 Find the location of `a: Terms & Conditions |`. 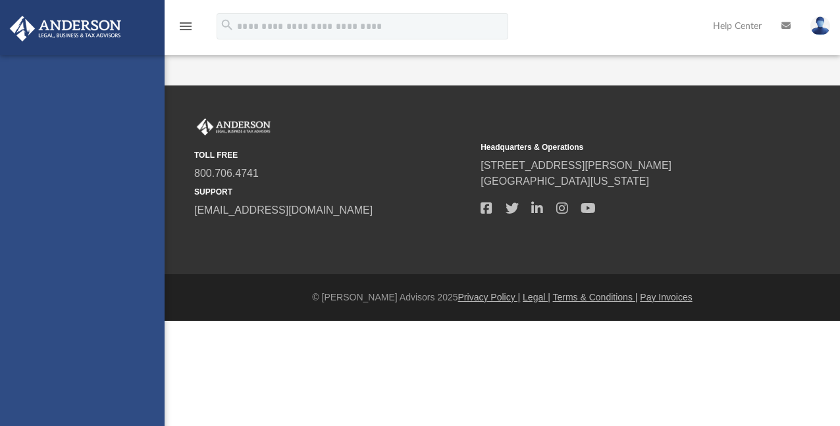

a: Terms & Conditions | is located at coordinates (595, 297).